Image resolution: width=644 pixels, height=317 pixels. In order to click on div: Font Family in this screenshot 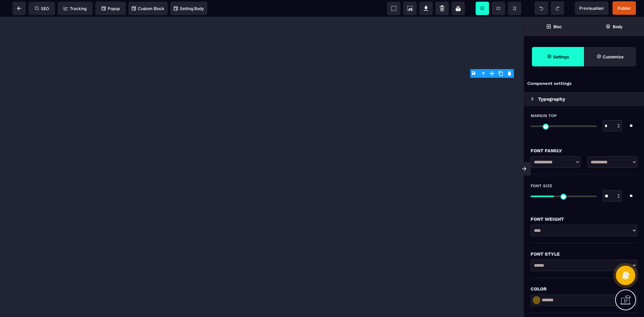, I will do `click(584, 151)`.